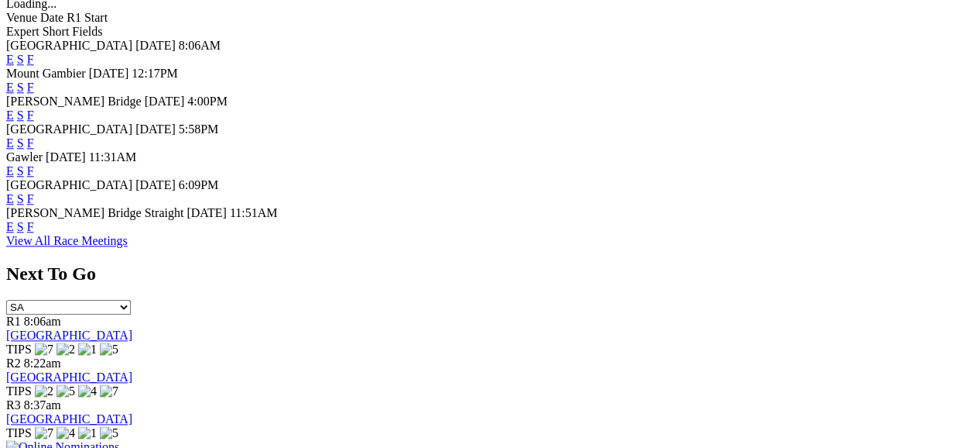 The height and width of the screenshot is (448, 979). What do you see at coordinates (208, 101) in the screenshot?
I see `span: 4:00PM` at bounding box center [208, 101].